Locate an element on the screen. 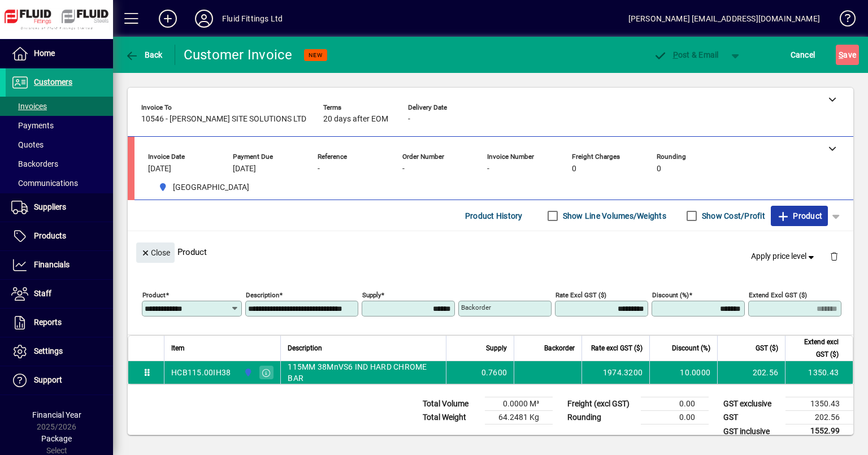 The width and height of the screenshot is (868, 455). a: Staff is located at coordinates (59, 294).